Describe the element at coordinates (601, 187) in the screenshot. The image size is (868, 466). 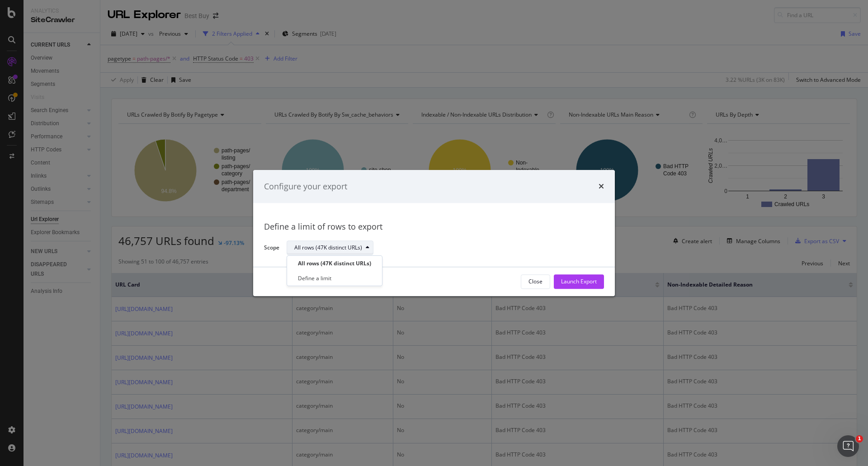
I see `div: times` at that location.